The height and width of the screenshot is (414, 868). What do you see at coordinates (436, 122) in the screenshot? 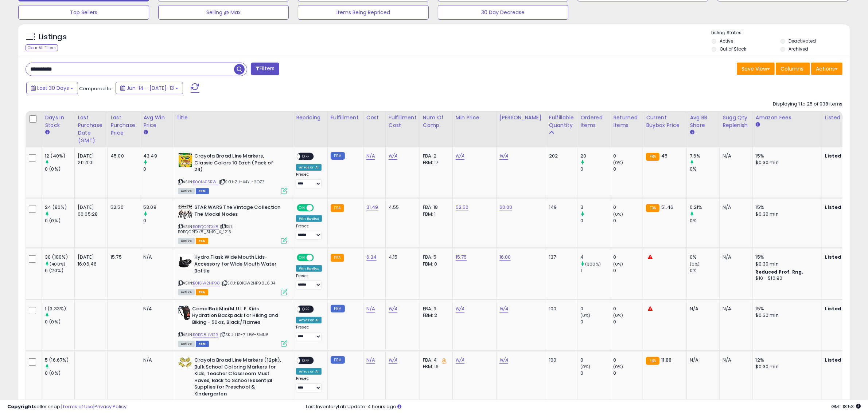
I see `div: Num of Comp.` at bounding box center [436, 122].